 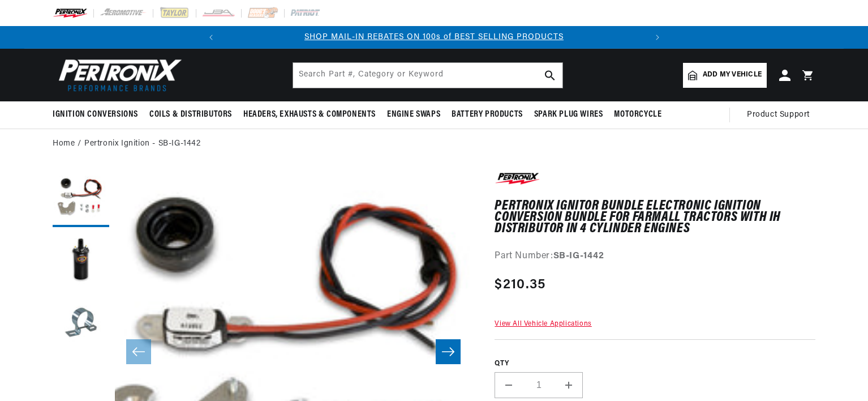 I want to click on button: Load image 1 in gallery view, so click(x=81, y=199).